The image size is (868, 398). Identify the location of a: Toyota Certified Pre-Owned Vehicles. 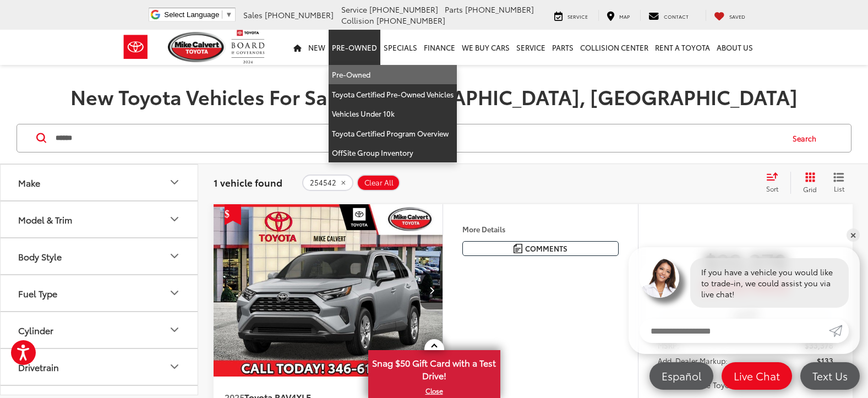
(392, 95).